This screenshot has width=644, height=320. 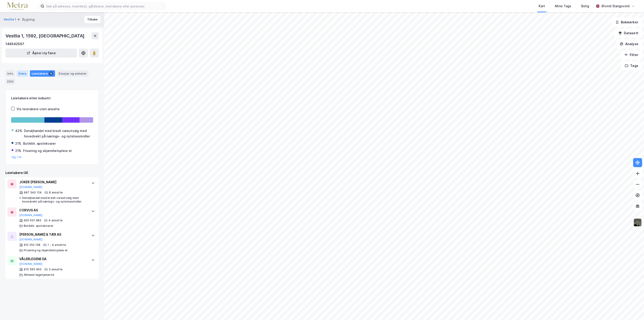 What do you see at coordinates (10, 81) in the screenshot?
I see `div: ESG` at bounding box center [10, 81].